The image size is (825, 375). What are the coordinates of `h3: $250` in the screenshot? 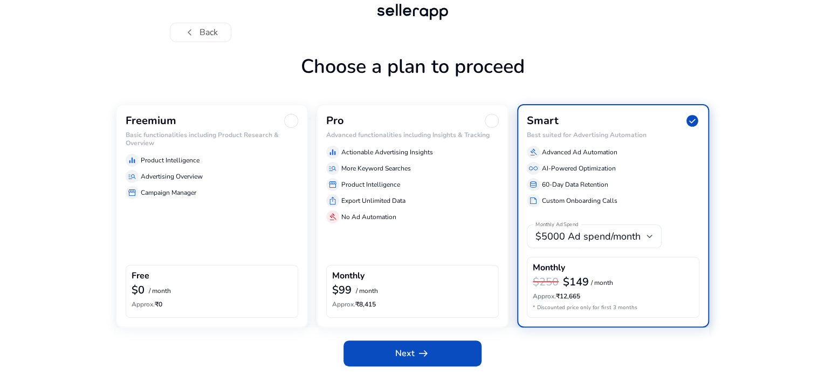 It's located at (546, 282).